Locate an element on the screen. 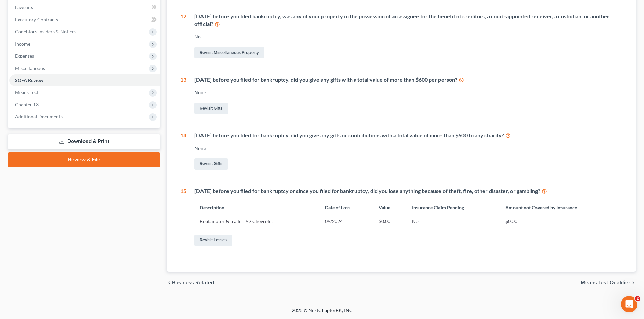 The image size is (644, 319). span: 2 is located at coordinates (637, 299).